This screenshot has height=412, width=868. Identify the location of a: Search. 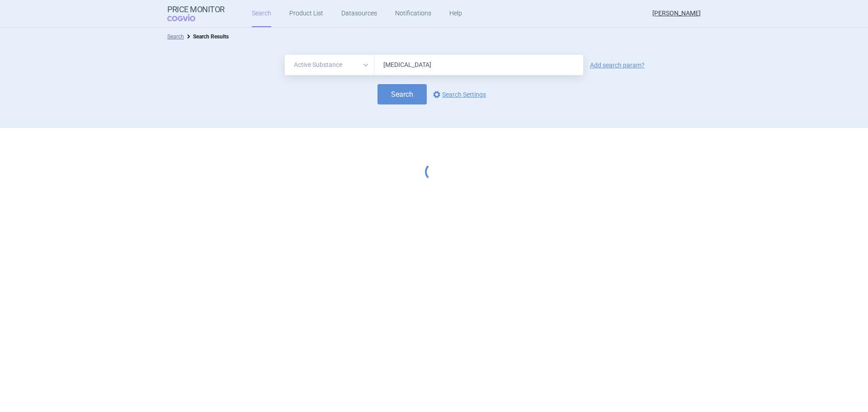
(175, 36).